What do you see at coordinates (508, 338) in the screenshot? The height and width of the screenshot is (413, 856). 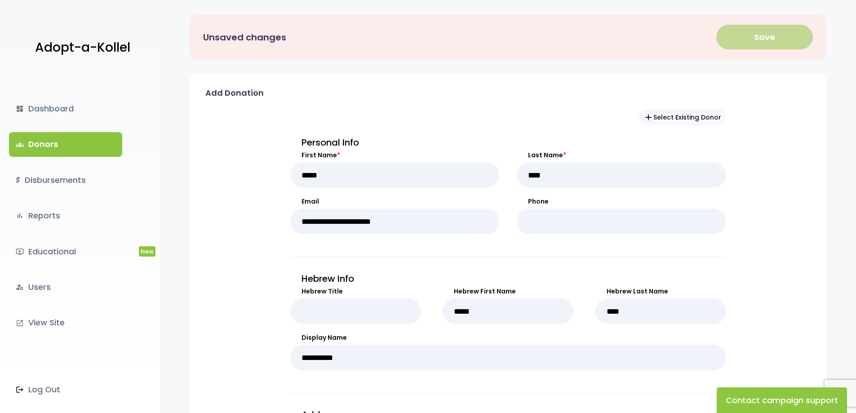 I see `label: Display Name` at bounding box center [508, 338].